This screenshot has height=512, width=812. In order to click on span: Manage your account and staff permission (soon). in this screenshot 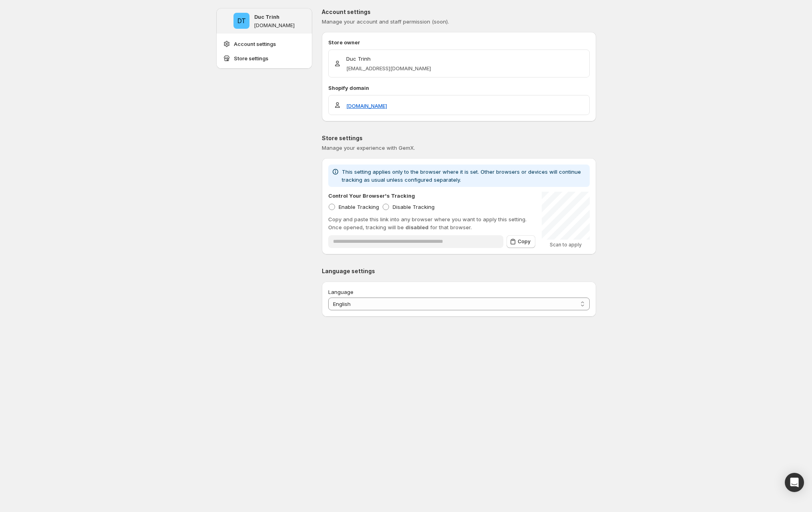, I will do `click(459, 22)`.